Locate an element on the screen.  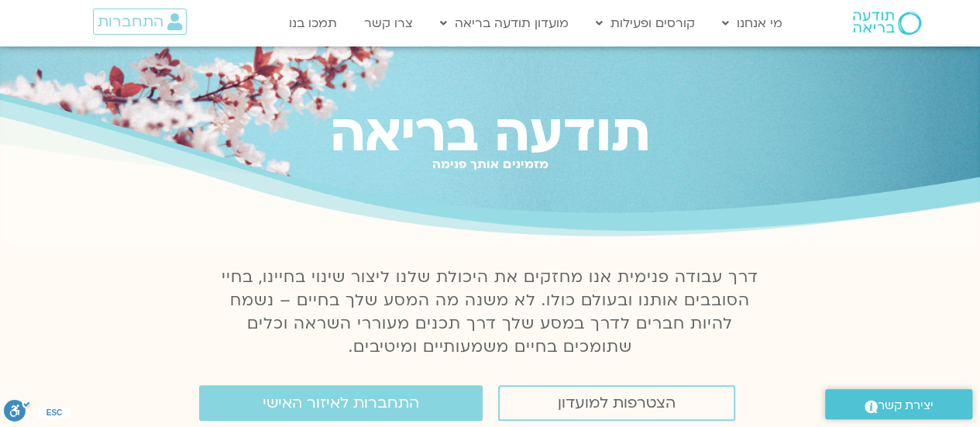
p: דרך עבודה פנימית אנו מחזקים את היכולת שלנו ליצור שינוי בחיינו, בחיי הסובבים אותנו ובעולם כולו. לא... is located at coordinates (490, 312).